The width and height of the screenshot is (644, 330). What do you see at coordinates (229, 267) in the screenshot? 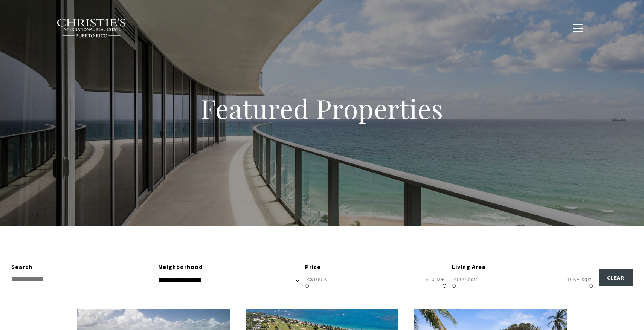
I see `div: Neighborhood` at bounding box center [229, 267].